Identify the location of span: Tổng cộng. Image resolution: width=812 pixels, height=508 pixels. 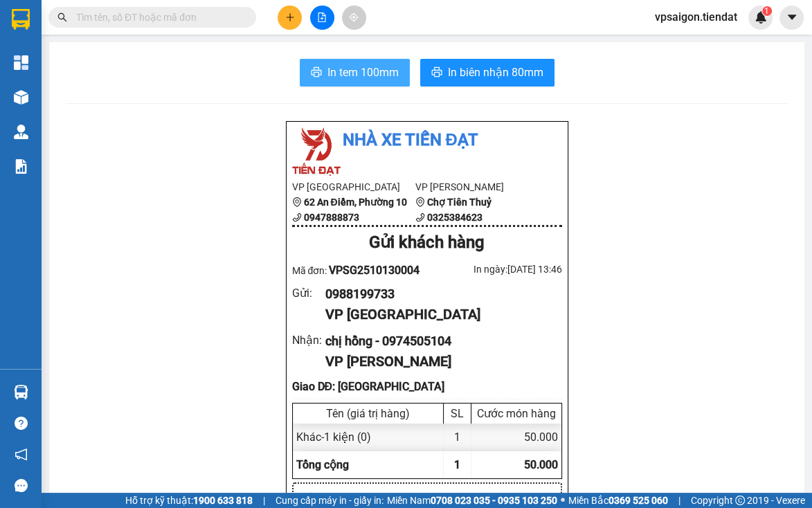
(322, 465).